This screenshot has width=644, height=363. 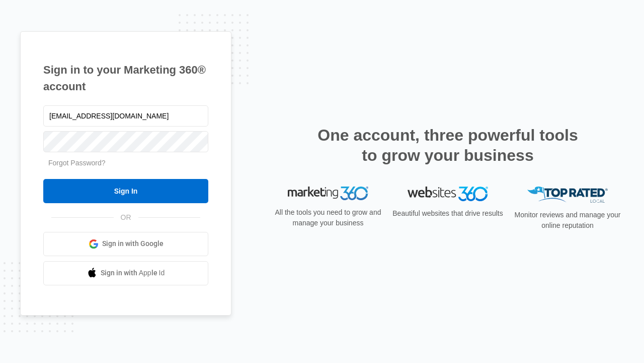 What do you see at coordinates (328, 217) in the screenshot?
I see `p: All the tools you need to grow and manage your business` at bounding box center [328, 217].